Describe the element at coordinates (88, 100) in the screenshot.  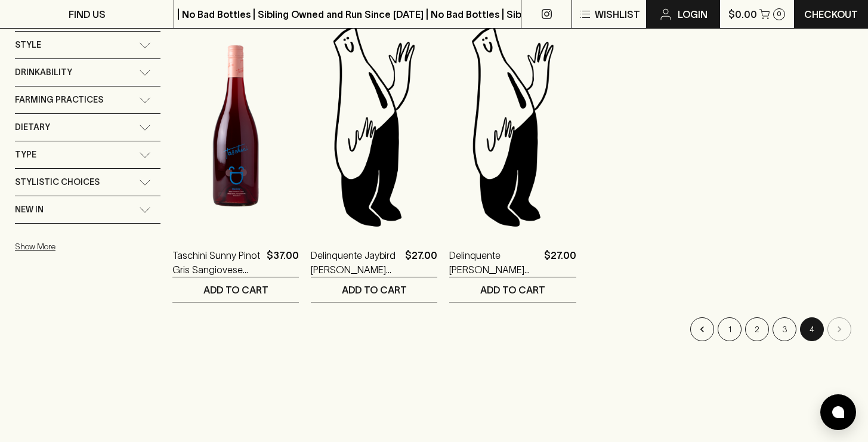
I see `div: Farming Practices` at that location.